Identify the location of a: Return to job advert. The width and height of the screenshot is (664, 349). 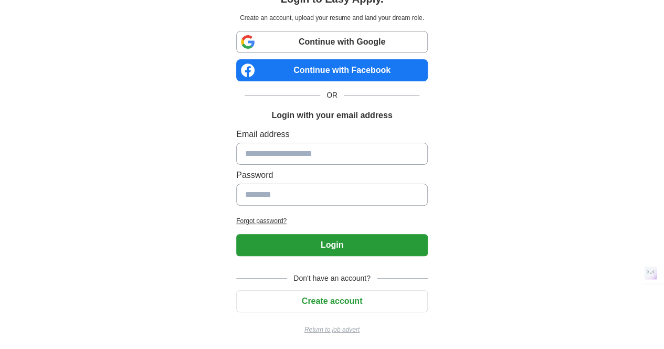
(332, 330).